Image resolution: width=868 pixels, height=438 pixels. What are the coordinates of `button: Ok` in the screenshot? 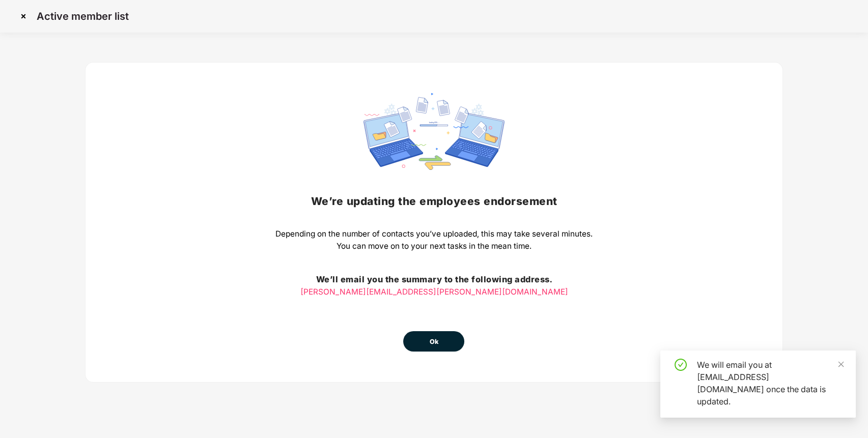 It's located at (434, 341).